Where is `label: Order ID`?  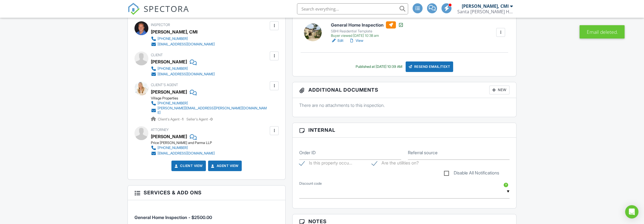 label: Order ID is located at coordinates (308, 153).